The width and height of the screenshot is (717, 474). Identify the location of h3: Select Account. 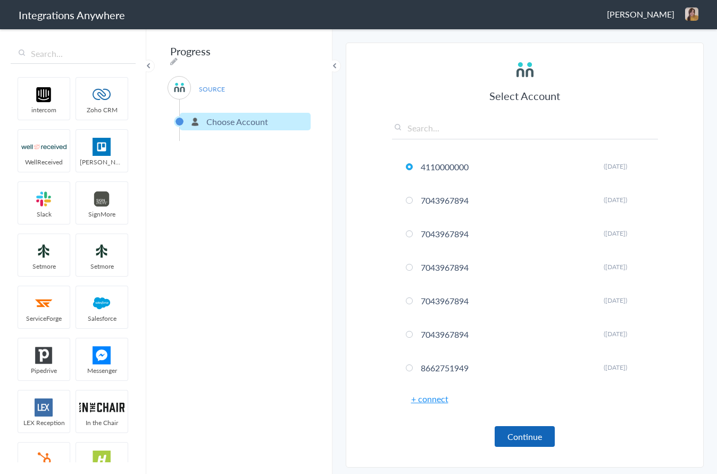
(525, 96).